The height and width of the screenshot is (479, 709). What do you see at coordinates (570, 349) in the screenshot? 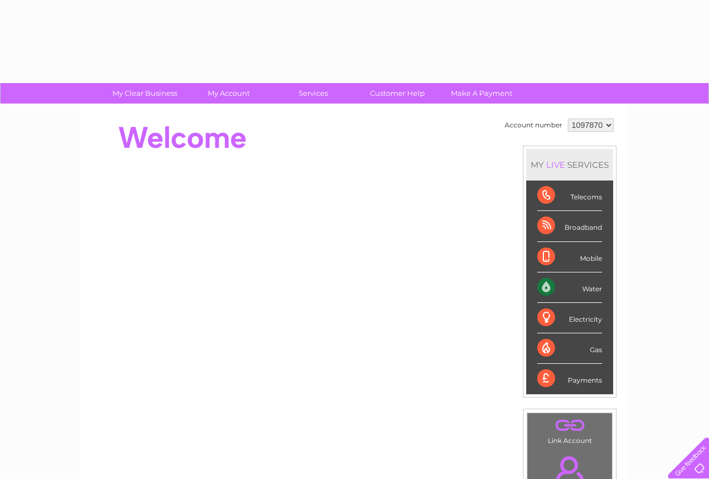
I see `div: Gas` at bounding box center [570, 349].